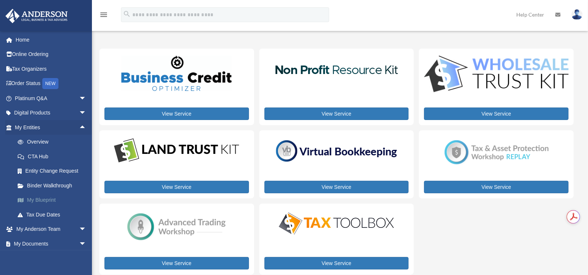  I want to click on a: My Entitiesarrow_drop_up, so click(51, 127).